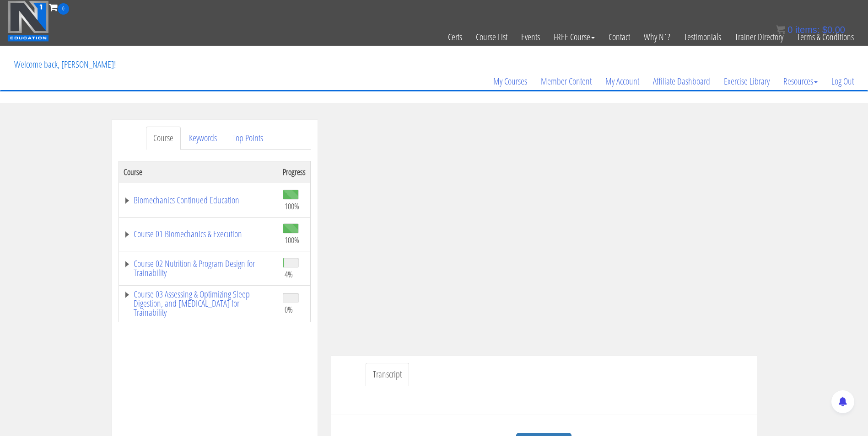 The height and width of the screenshot is (436, 868). Describe the element at coordinates (59, 7) in the screenshot. I see `a: 0` at that location.